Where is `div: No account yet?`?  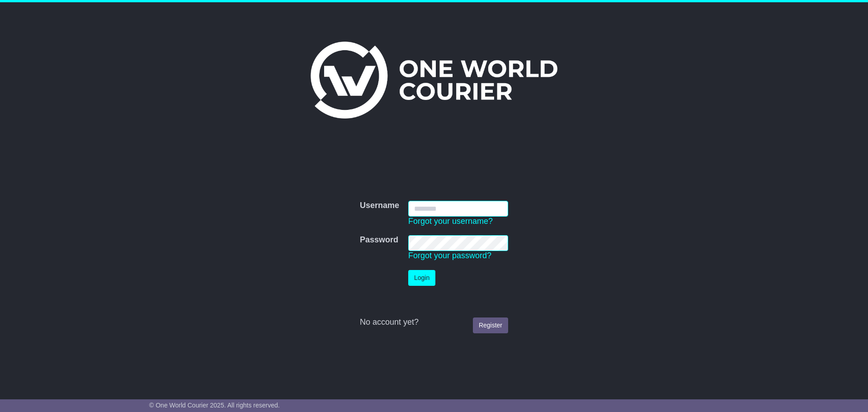
div: No account yet? is located at coordinates (434, 322).